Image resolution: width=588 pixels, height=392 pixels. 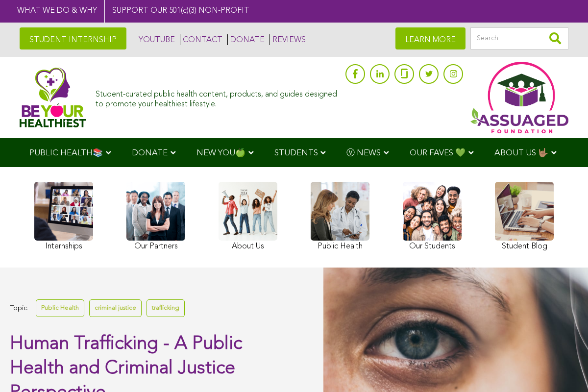 I want to click on span: ABOUT US 🤟🏽, so click(x=522, y=153).